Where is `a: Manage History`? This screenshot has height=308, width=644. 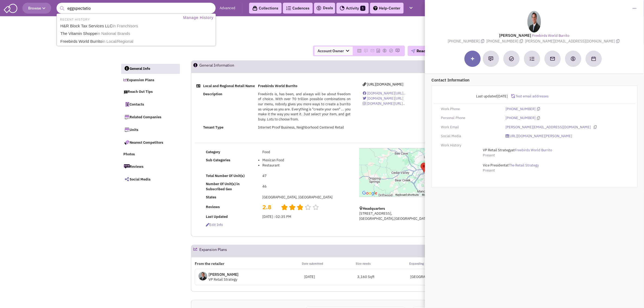 a: Manage History is located at coordinates (198, 18).